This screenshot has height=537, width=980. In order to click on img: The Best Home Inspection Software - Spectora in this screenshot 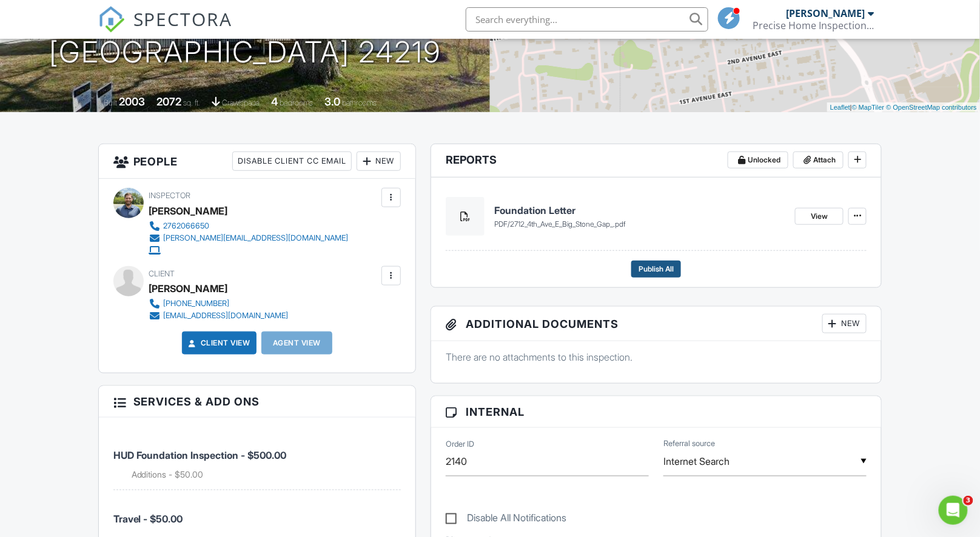, I will do `click(112, 19)`.